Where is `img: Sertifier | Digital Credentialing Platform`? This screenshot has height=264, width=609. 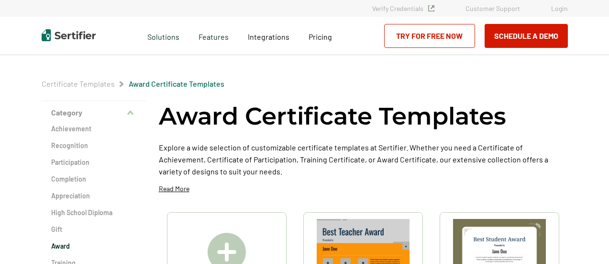
img: Sertifier | Digital Credentialing Platform is located at coordinates (68, 35).